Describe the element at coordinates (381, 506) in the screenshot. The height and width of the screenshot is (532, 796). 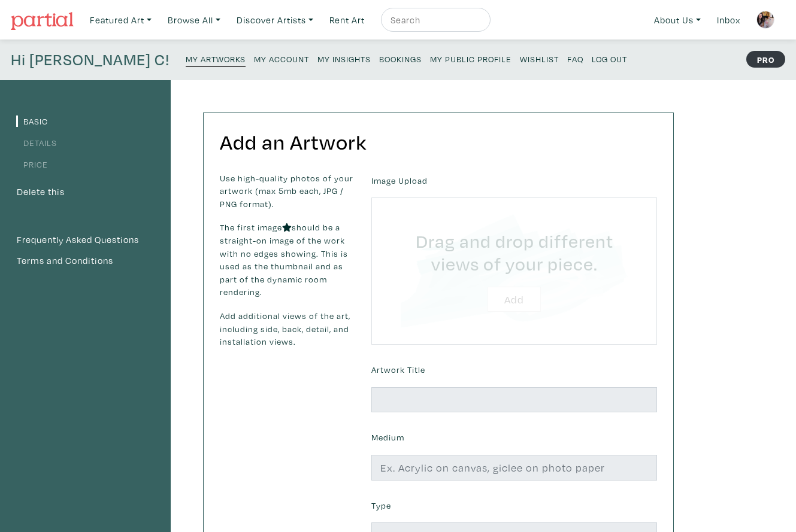
I see `label: Type` at that location.